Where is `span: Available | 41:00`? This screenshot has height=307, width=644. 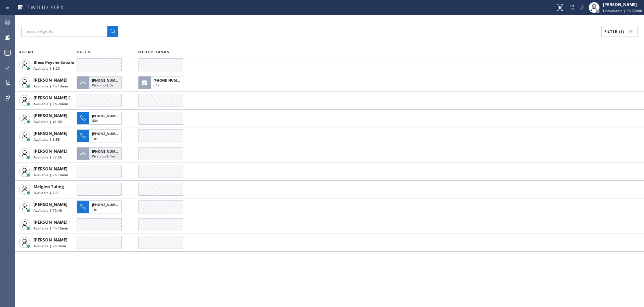
span: Available | 41:00 is located at coordinates (48, 122).